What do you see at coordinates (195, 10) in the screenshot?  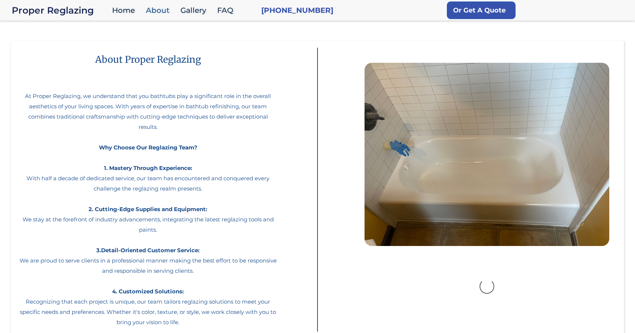 I see `a: Gallery` at bounding box center [195, 10].